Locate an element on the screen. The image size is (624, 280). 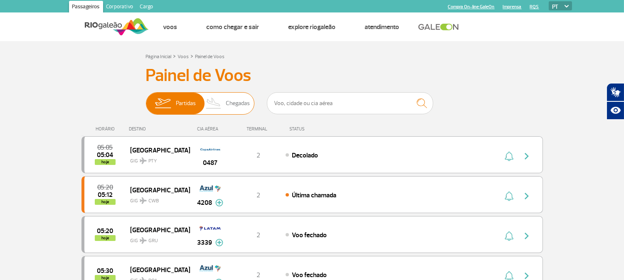
span: GRU is located at coordinates (153, 241).